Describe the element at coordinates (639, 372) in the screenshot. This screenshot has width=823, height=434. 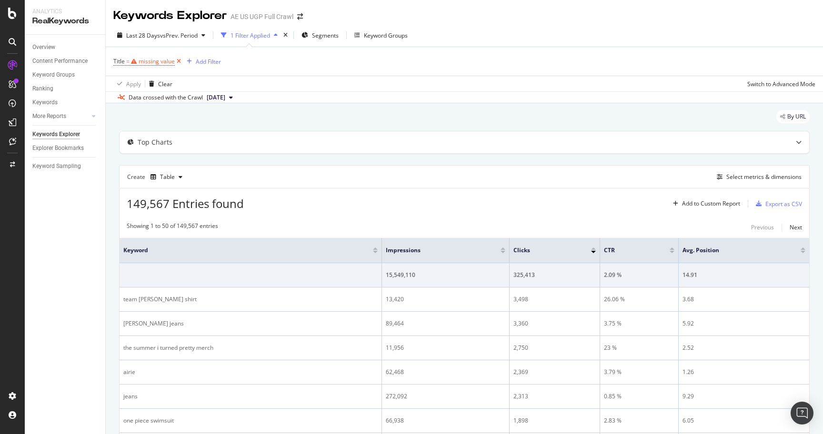
I see `div: 3.79 %` at that location.